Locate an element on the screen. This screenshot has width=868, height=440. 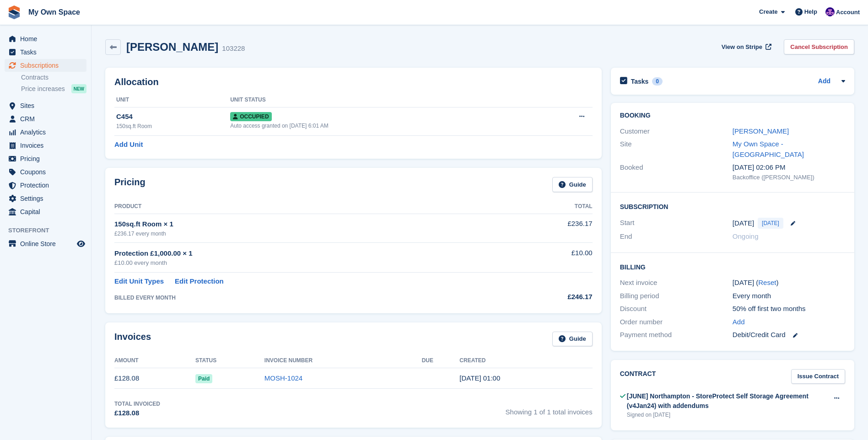
span: Analytics is located at coordinates (47, 132).